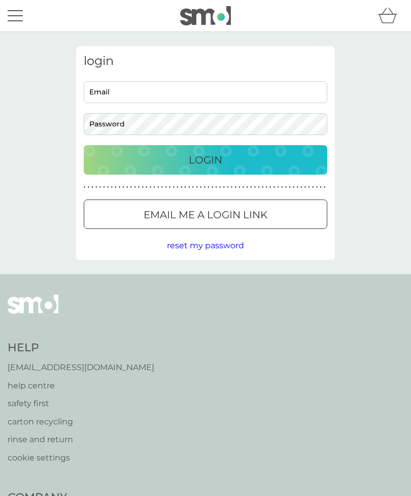 This screenshot has height=496, width=411. Describe the element at coordinates (81, 458) in the screenshot. I see `p: cookie settings` at that location.